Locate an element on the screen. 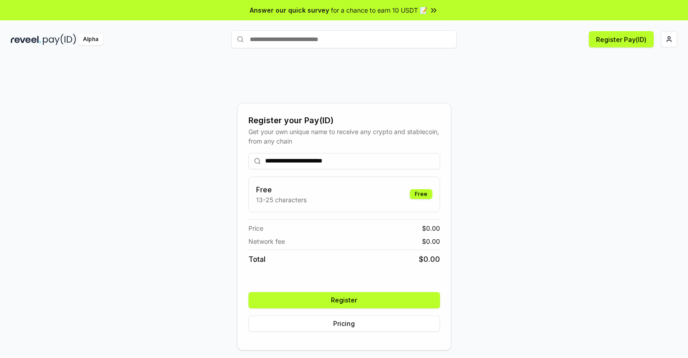  img: reveel_dark is located at coordinates (26, 39).